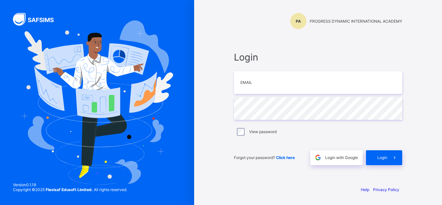 The width and height of the screenshot is (442, 205). Describe the element at coordinates (285, 157) in the screenshot. I see `span: Click here` at that location.